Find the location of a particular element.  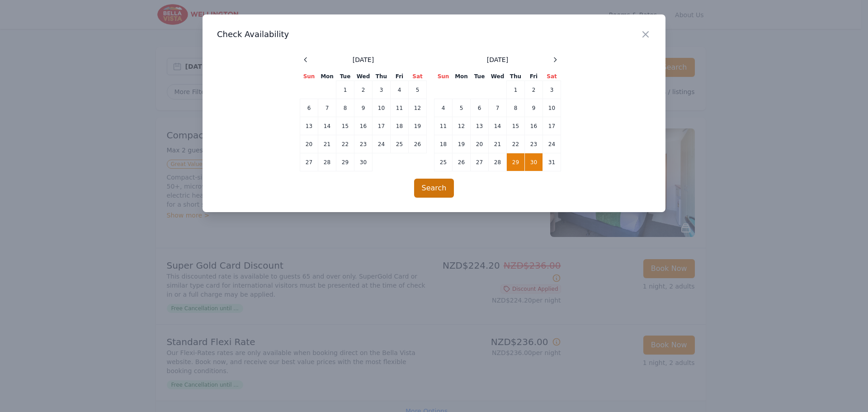

h3: Check Availability is located at coordinates (434, 35).